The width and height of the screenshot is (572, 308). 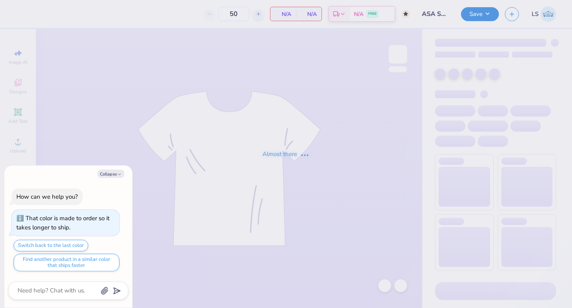 What do you see at coordinates (111, 174) in the screenshot?
I see `button: Collapse` at bounding box center [111, 174].